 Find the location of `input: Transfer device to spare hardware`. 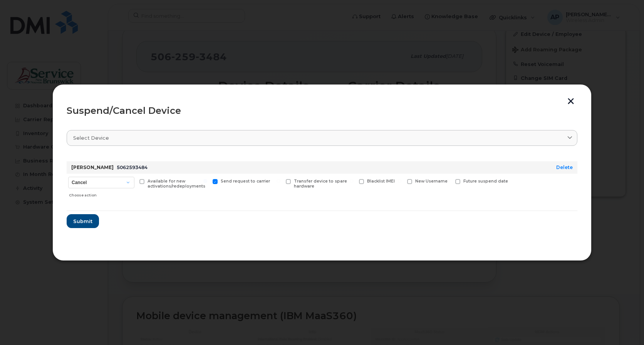

input: Transfer device to spare hardware is located at coordinates (279, 181).